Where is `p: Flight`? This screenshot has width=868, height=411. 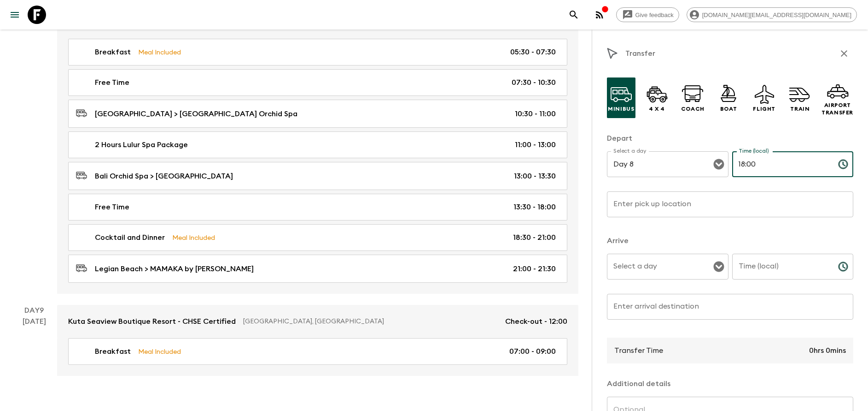 p: Flight is located at coordinates (764, 109).